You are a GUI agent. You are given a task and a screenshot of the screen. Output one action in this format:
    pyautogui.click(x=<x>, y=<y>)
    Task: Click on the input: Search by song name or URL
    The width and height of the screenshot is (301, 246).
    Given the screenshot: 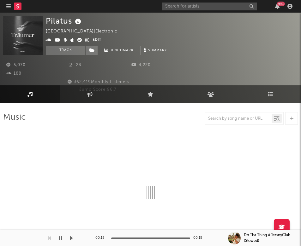 What is the action you would take?
    pyautogui.click(x=238, y=119)
    